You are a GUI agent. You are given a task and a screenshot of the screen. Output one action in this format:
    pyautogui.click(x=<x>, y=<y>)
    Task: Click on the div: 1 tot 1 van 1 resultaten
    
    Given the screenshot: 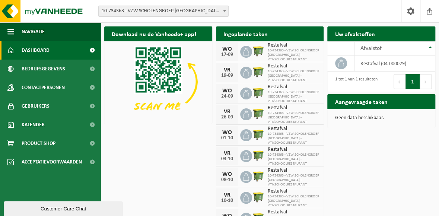 What is the action you would take?
    pyautogui.click(x=354, y=82)
    